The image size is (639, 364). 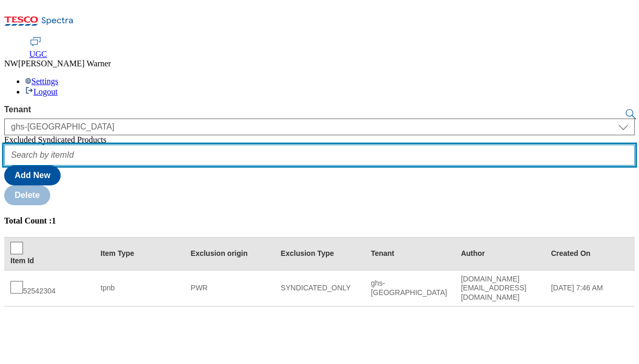 I want to click on label: Tenant, so click(x=319, y=110).